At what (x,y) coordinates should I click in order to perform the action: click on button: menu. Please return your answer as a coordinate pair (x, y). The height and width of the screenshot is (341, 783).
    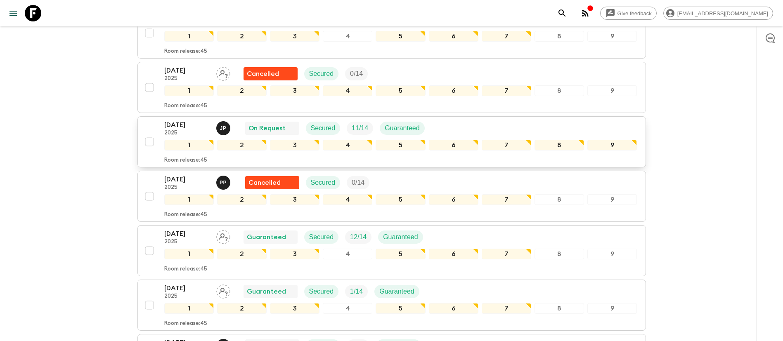
    Looking at the image, I should click on (13, 13).